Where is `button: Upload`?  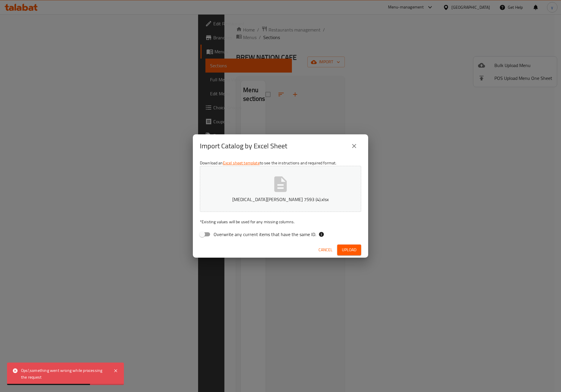 button: Upload is located at coordinates (349, 250).